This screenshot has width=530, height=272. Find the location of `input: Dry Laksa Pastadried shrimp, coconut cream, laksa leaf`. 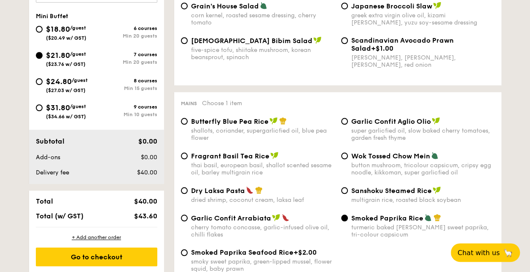

input: Dry Laksa Pastadried shrimp, coconut cream, laksa leaf is located at coordinates (184, 190).